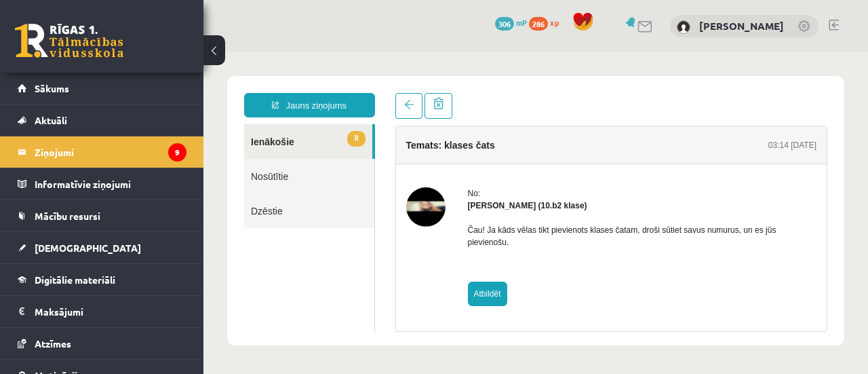  What do you see at coordinates (547, 22) in the screenshot?
I see `a: 286 xp` at bounding box center [547, 22].